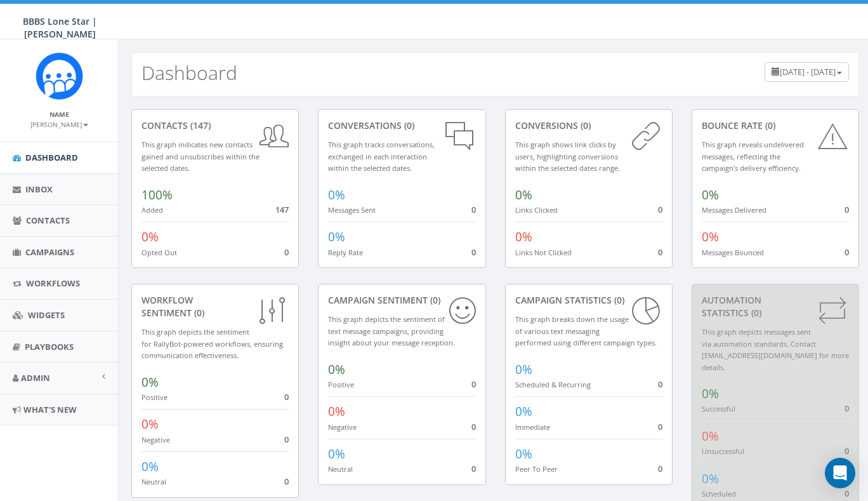  What do you see at coordinates (212, 344) in the screenshot?
I see `small: This graph depicts the sentiment for RallyBot-powered workflows, ensuring communication effective...` at bounding box center [212, 344].